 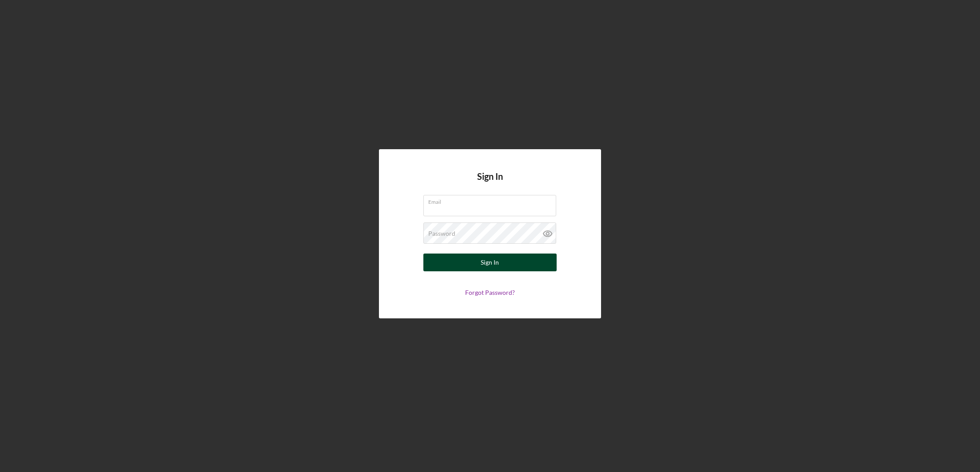 What do you see at coordinates (490, 292) in the screenshot?
I see `a: Forgot Password?` at bounding box center [490, 292].